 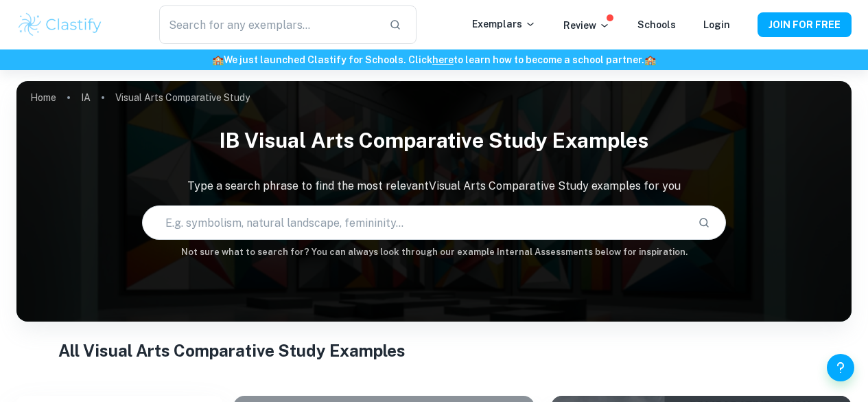 I want to click on button: Help and Feedback, so click(x=840, y=367).